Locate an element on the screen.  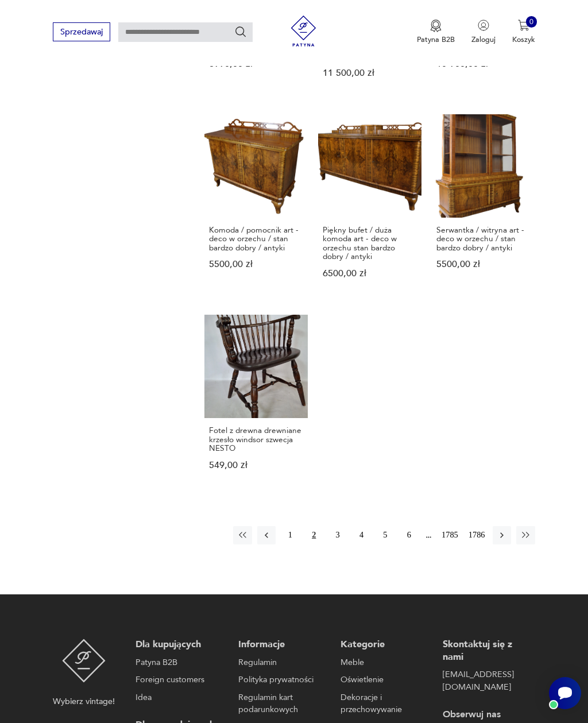
p: Informacje is located at coordinates (281, 645).